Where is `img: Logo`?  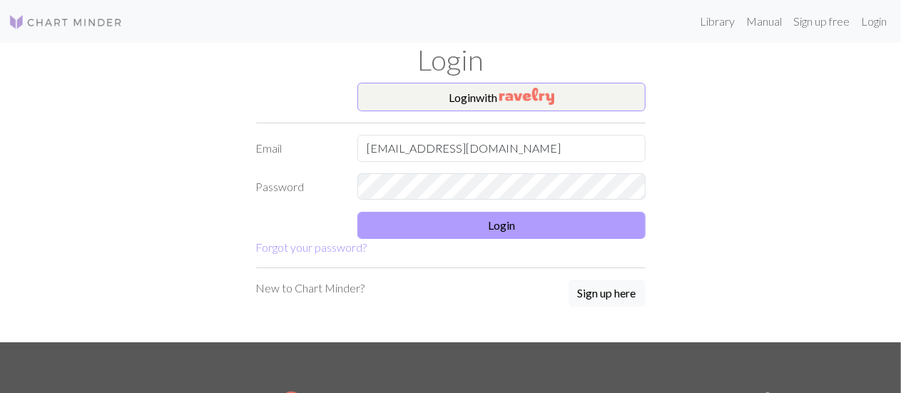 img: Logo is located at coordinates (66, 22).